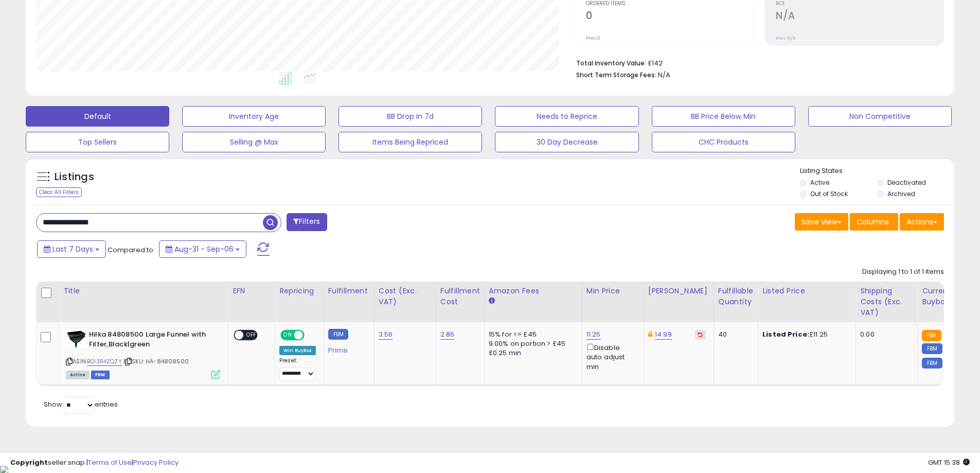  What do you see at coordinates (204, 249) in the screenshot?
I see `span: Aug-31 - Sep-06` at bounding box center [204, 249].